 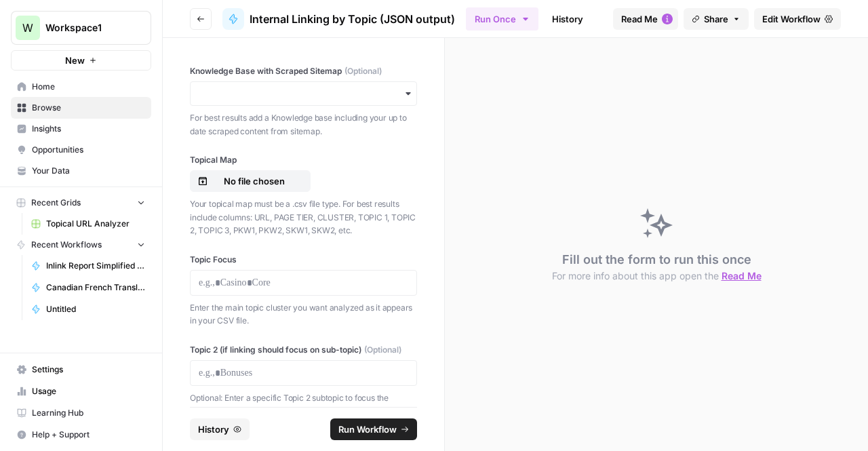 What do you see at coordinates (88, 171) in the screenshot?
I see `span: Your Data` at bounding box center [88, 171].